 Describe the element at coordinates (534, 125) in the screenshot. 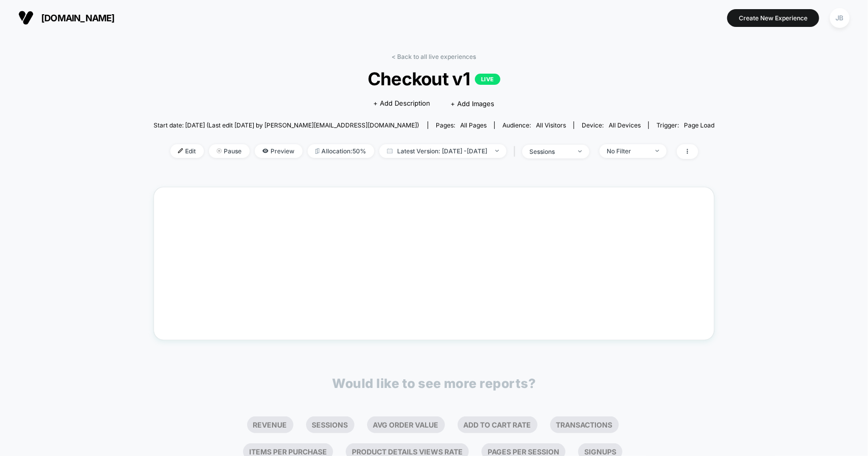

I see `div: Audience:` at that location.